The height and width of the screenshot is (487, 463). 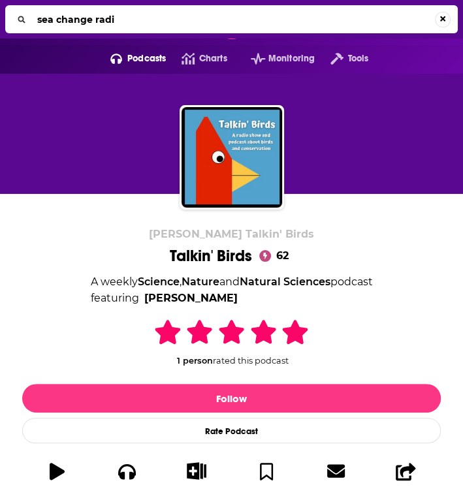 I want to click on a: Charts, so click(x=196, y=59).